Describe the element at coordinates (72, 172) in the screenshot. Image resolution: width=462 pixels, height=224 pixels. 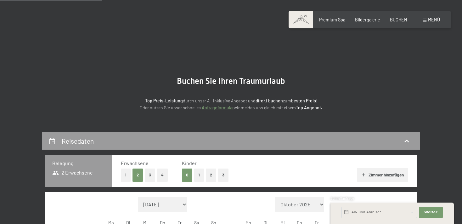
I see `span: 2 Erwachsene` at that location.